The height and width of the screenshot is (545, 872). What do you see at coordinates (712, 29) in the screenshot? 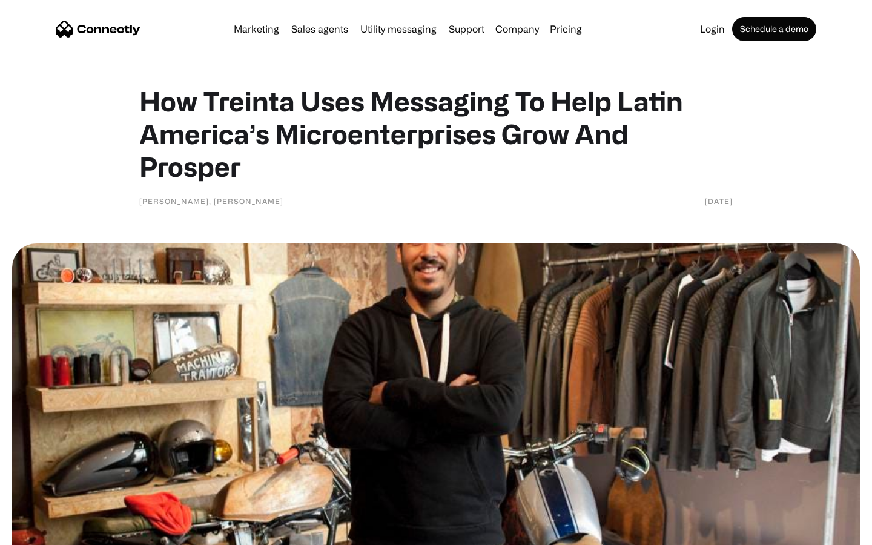
I see `a: Login` at bounding box center [712, 29].